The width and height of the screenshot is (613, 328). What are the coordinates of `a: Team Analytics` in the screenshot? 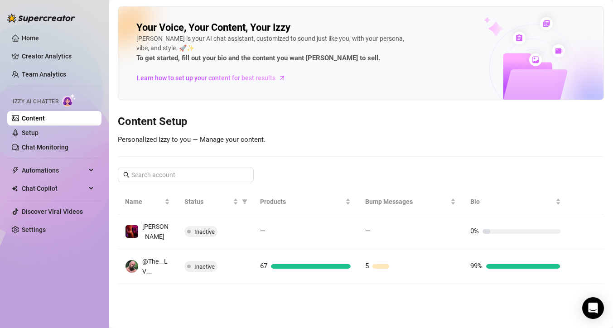 It's located at (44, 74).